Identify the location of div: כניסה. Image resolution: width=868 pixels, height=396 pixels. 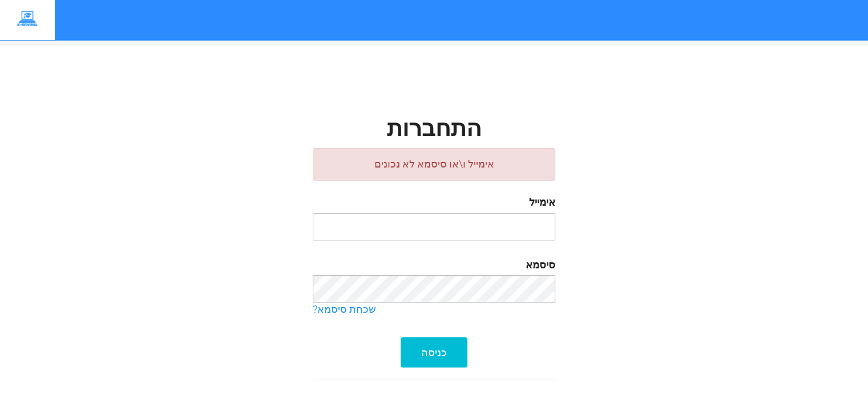
(433, 352).